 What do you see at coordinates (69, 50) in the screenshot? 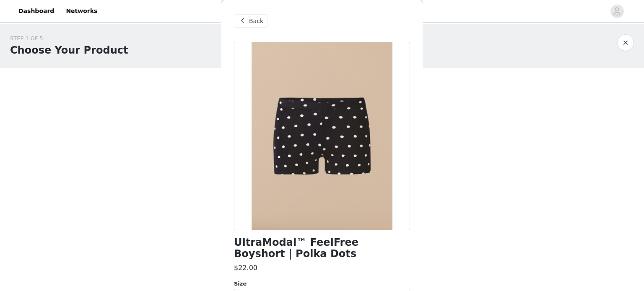
I see `h1: Choose Your Product` at bounding box center [69, 50].